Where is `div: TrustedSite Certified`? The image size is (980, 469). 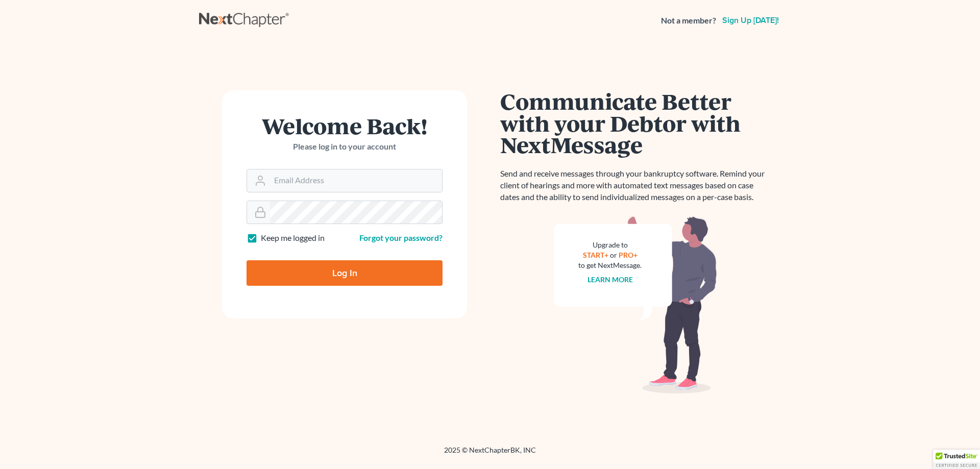
div: TrustedSite Certified is located at coordinates (957, 459).